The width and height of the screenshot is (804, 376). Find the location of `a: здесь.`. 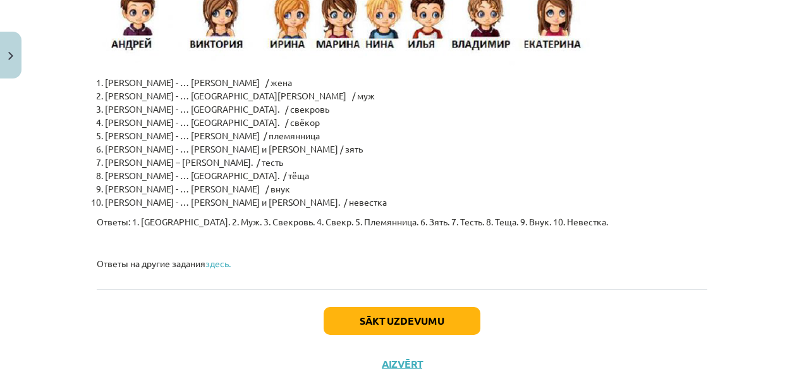

a: здесь. is located at coordinates (218, 263).